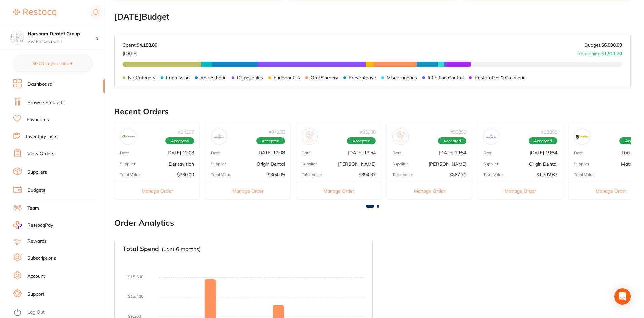 This screenshot has width=644, height=318. What do you see at coordinates (58, 313) in the screenshot?
I see `button: Log Out` at bounding box center [58, 313].